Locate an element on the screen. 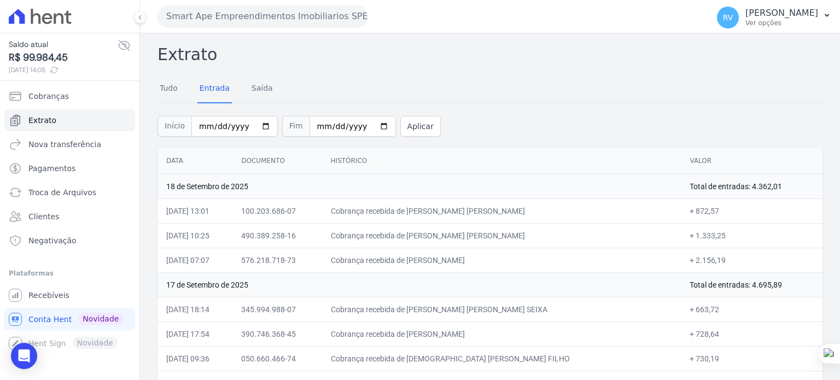 Image resolution: width=840 pixels, height=380 pixels. button: Smart Ape Empreendimentos Imobiliarios SPE LTDA is located at coordinates (263, 16).